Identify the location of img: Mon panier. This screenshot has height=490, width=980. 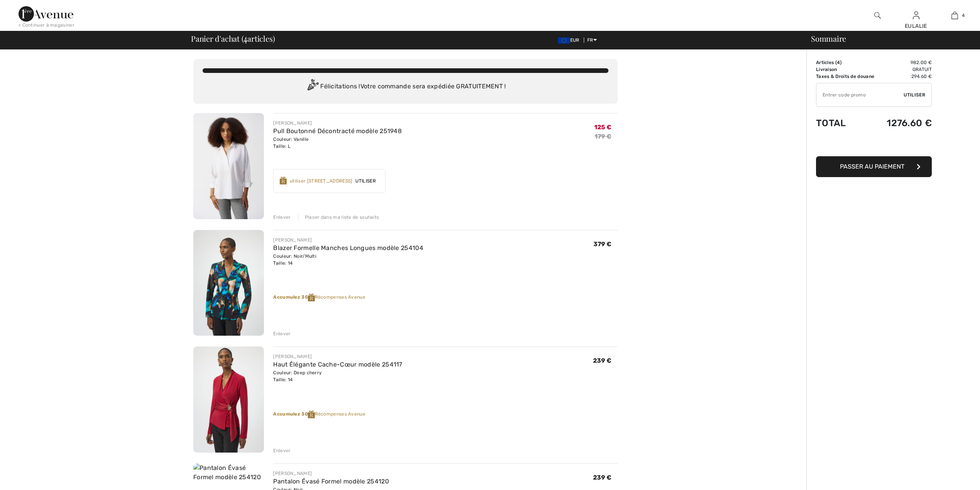
(954, 15).